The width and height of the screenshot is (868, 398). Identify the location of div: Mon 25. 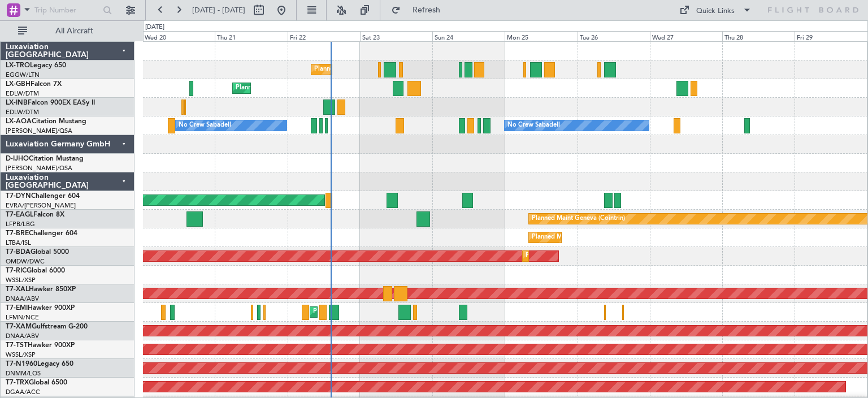
(541, 36).